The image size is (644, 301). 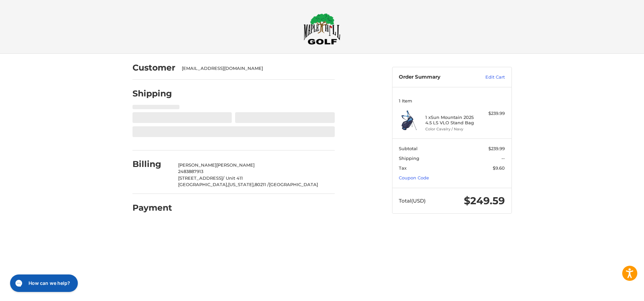 What do you see at coordinates (452, 101) in the screenshot?
I see `h3: 1 Item` at bounding box center [452, 101].